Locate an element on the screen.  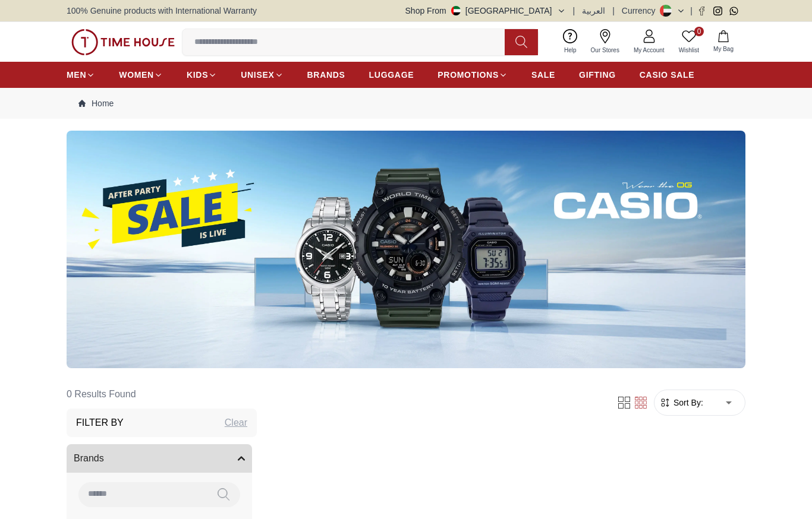
a: CASIO SALE is located at coordinates (667, 75).